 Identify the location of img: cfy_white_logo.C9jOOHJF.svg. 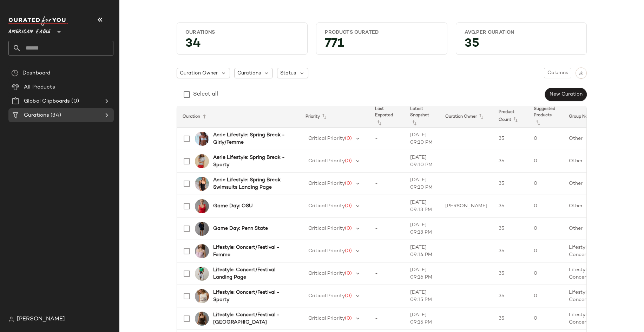
(38, 21).